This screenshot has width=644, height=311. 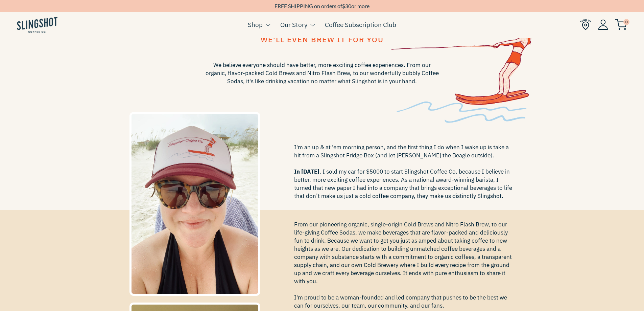 I want to click on span: We believe everyone should have better, more exciting coffee experiences. From our organic, flavo..., so click(x=322, y=73).